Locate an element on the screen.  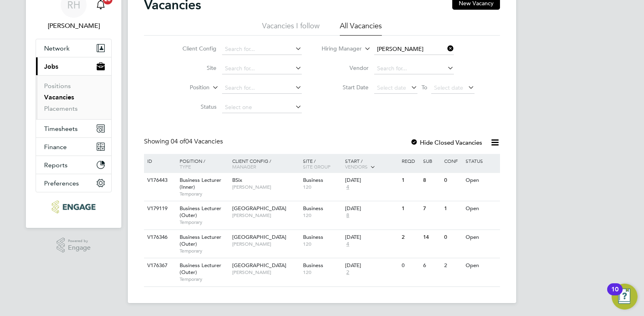
span: Preferences is located at coordinates (61, 183).